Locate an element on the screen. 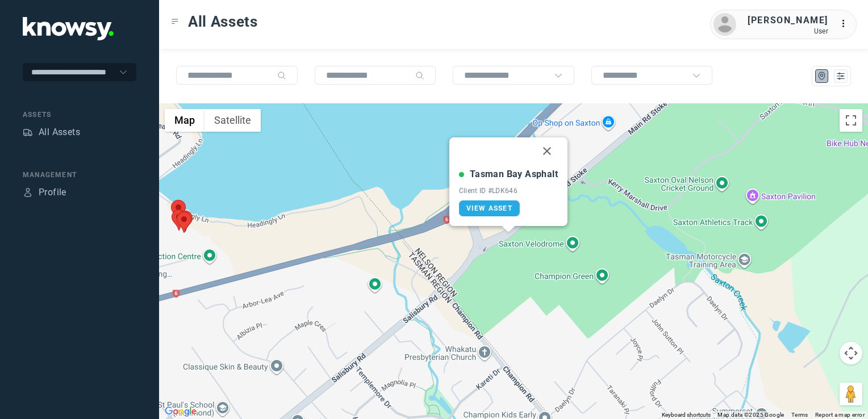  div: Client ID #LDK646 is located at coordinates (508, 191).